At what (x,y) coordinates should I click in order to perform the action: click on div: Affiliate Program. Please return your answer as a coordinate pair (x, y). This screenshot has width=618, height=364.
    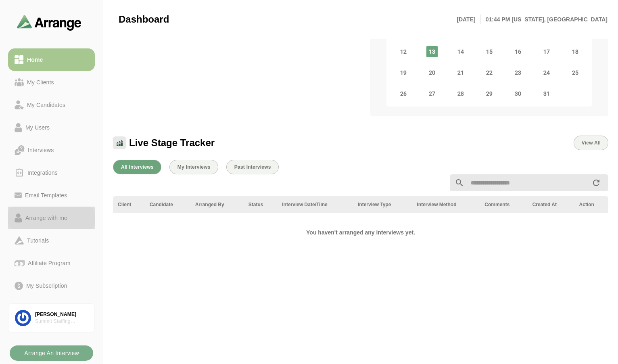
    Looking at the image, I should click on (49, 263).